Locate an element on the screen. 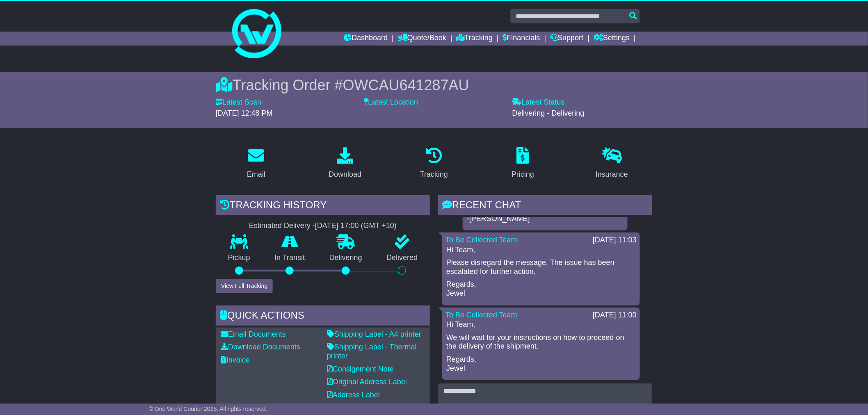 The height and width of the screenshot is (415, 868). div: Download is located at coordinates (345, 175).